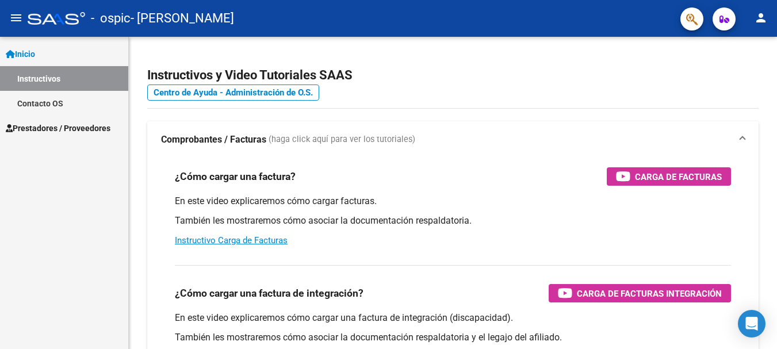 This screenshot has height=349, width=777. Describe the element at coordinates (453, 201) in the screenshot. I see `p: En este video explicaremos cómo cargar facturas.` at that location.